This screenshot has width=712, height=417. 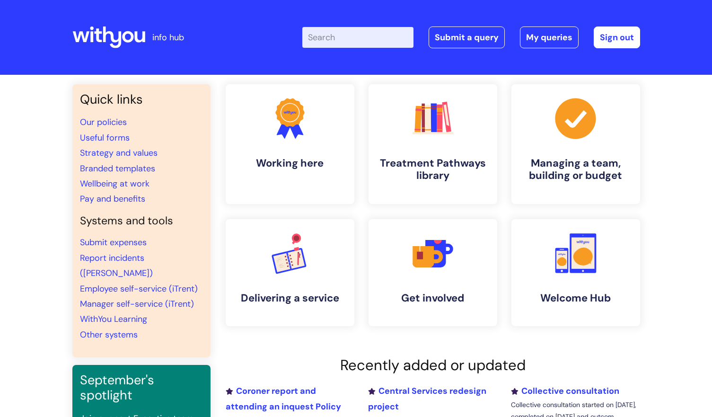 I want to click on a: Sign out, so click(x=617, y=37).